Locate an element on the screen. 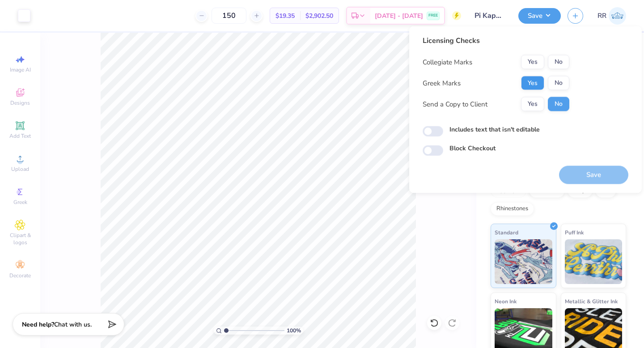 The height and width of the screenshot is (348, 644). input: Untitled Design is located at coordinates (490, 15).